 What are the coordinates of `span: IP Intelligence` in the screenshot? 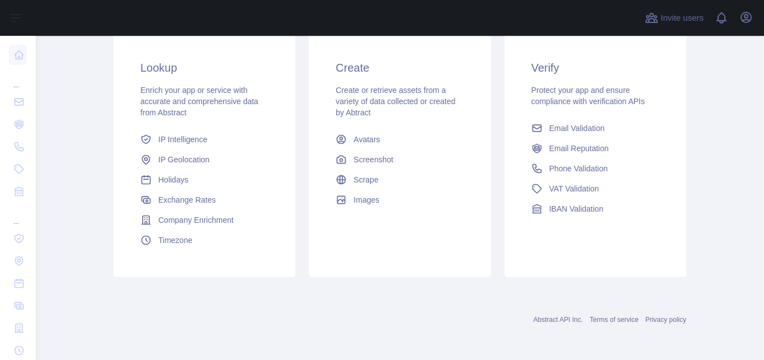 It's located at (183, 139).